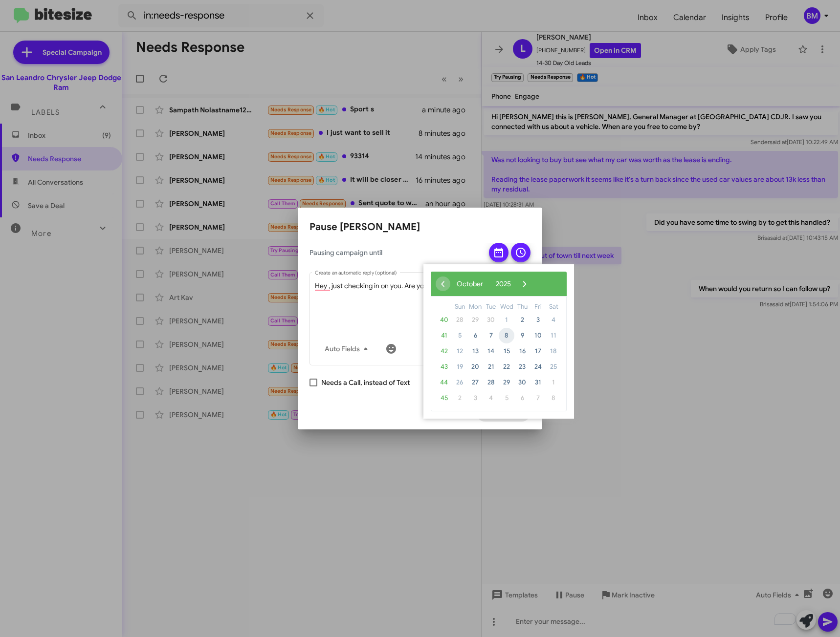 Image resolution: width=840 pixels, height=637 pixels. What do you see at coordinates (499, 342) in the screenshot?
I see `bs-datepicker-container: calendar` at bounding box center [499, 342].